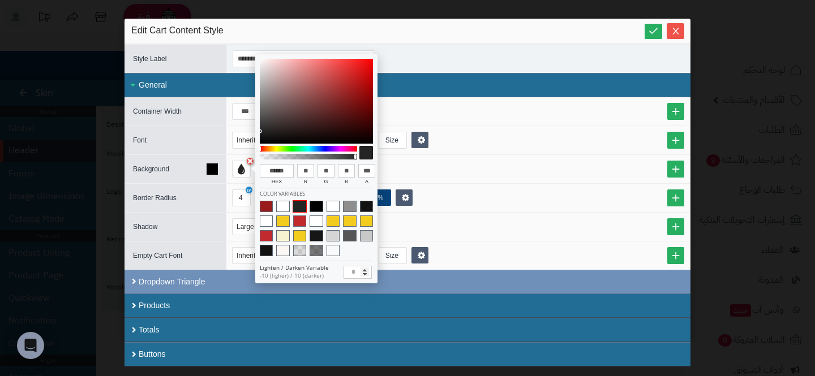  Describe the element at coordinates (346, 183) in the screenshot. I see `span: b` at that location.